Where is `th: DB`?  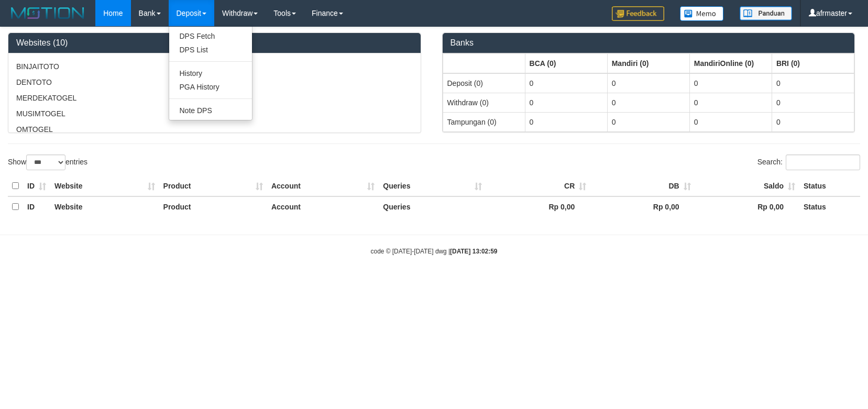
th: DB is located at coordinates (642, 186).